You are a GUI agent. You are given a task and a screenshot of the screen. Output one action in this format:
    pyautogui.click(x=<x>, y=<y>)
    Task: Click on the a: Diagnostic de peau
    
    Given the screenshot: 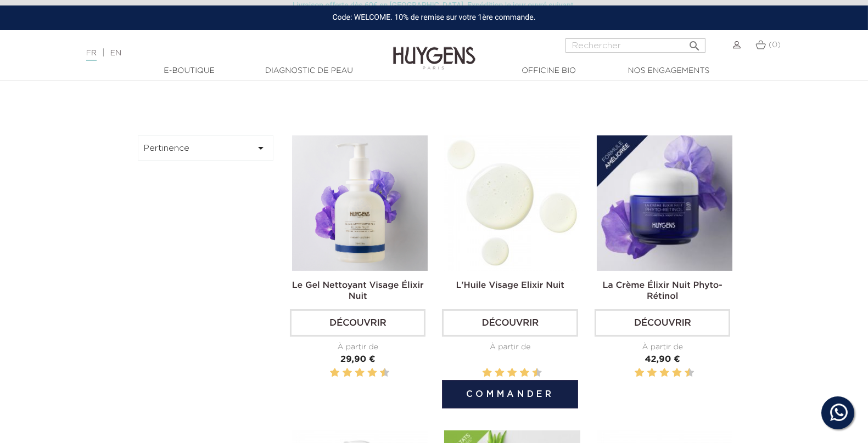 What is the action you would take?
    pyautogui.click(x=309, y=71)
    